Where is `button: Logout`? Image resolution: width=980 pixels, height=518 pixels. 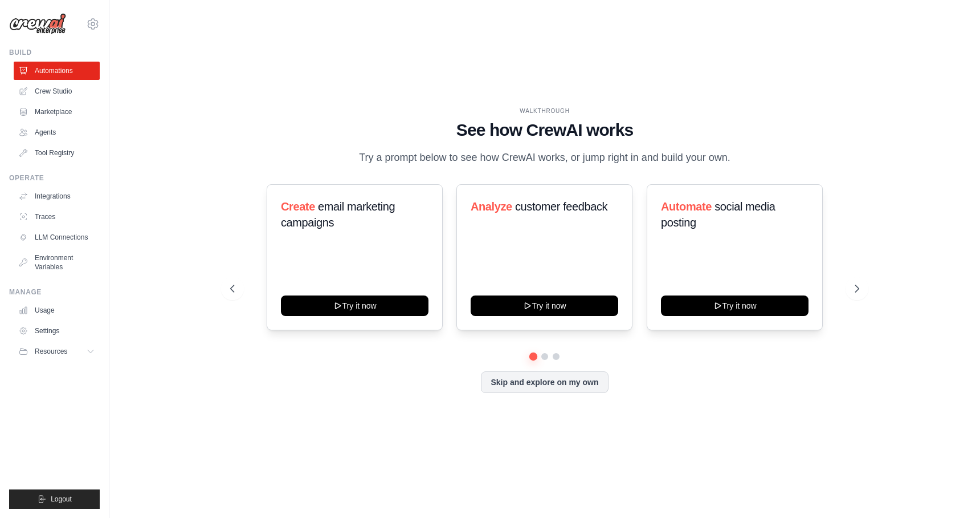 button: Logout is located at coordinates (54, 499).